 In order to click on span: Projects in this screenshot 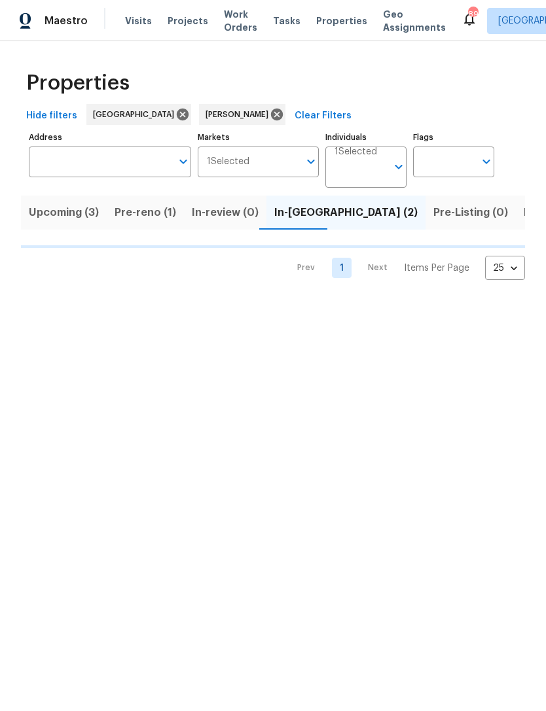, I will do `click(188, 21)`.